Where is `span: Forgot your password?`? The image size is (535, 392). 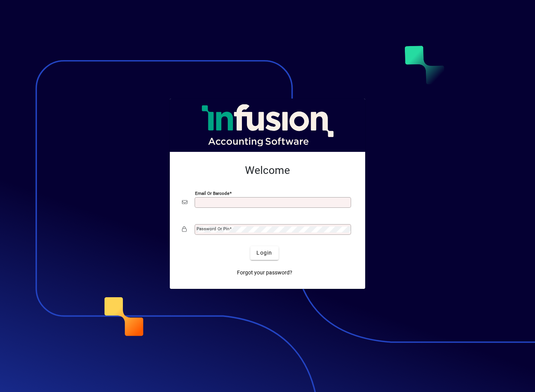
span: Forgot your password? is located at coordinates (264, 272).